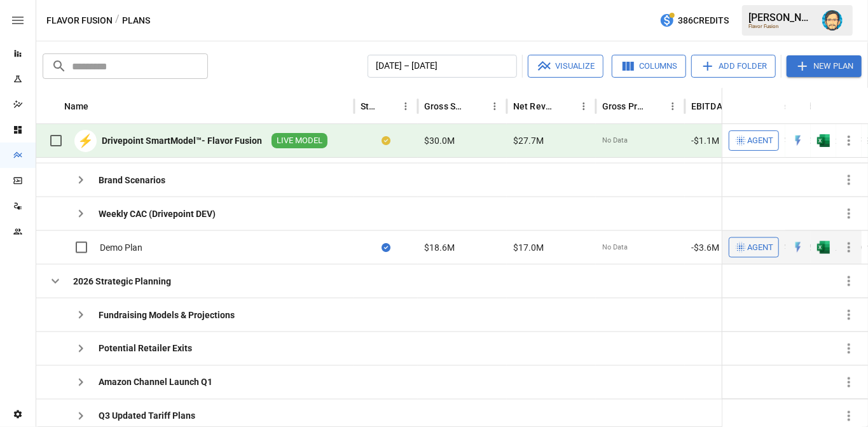 The image size is (868, 427). Describe the element at coordinates (167, 315) in the screenshot. I see `div: Fundraising Models & Projections` at that location.